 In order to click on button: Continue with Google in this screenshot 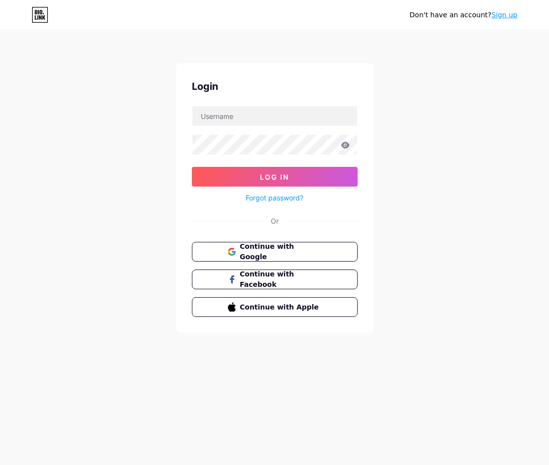, I will do `click(275, 252)`.